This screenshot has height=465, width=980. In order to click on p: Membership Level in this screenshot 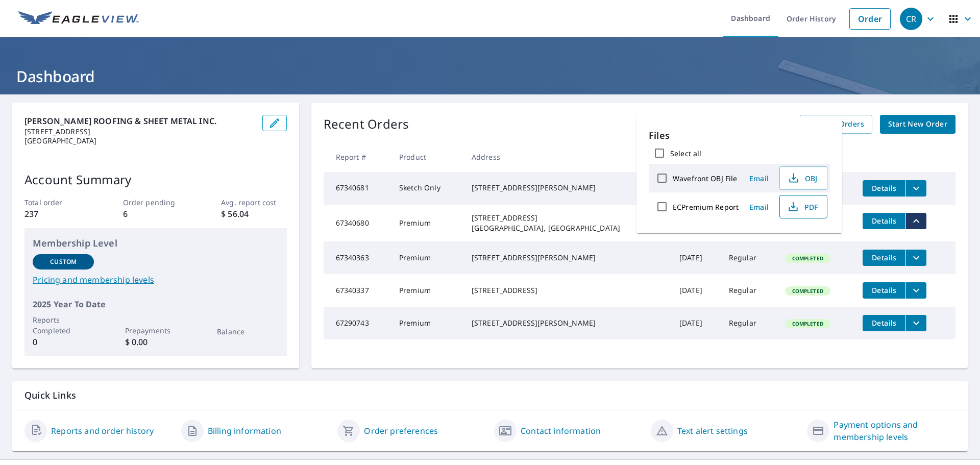, I will do `click(155, 243)`.